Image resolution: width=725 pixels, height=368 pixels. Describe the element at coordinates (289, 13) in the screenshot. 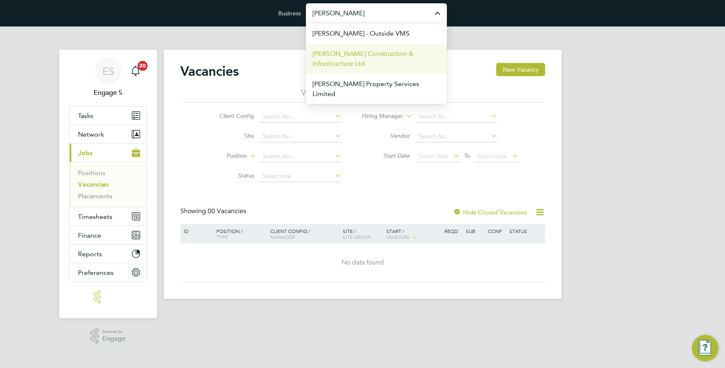

I see `label: Business` at that location.